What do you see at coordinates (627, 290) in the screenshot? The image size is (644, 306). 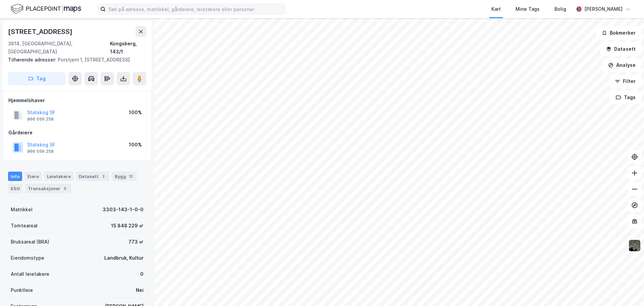 I see `div: Chat Widget` at bounding box center [627, 290].